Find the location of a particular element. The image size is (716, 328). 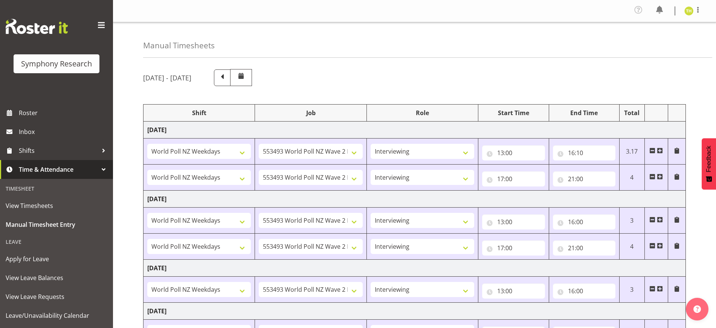

a: Leave/Unavailability Calendar is located at coordinates (57, 315).